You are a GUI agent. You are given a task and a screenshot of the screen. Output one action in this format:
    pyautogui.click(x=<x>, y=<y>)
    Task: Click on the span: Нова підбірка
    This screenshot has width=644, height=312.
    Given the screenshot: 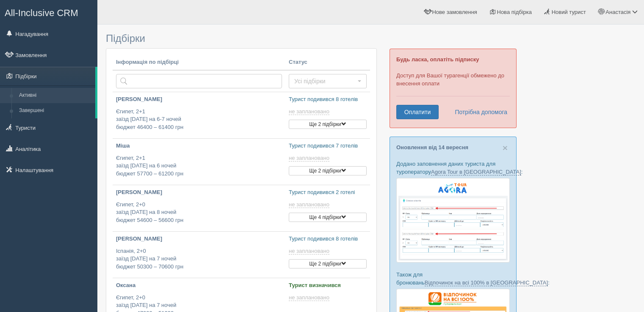 What is the action you would take?
    pyautogui.click(x=514, y=12)
    